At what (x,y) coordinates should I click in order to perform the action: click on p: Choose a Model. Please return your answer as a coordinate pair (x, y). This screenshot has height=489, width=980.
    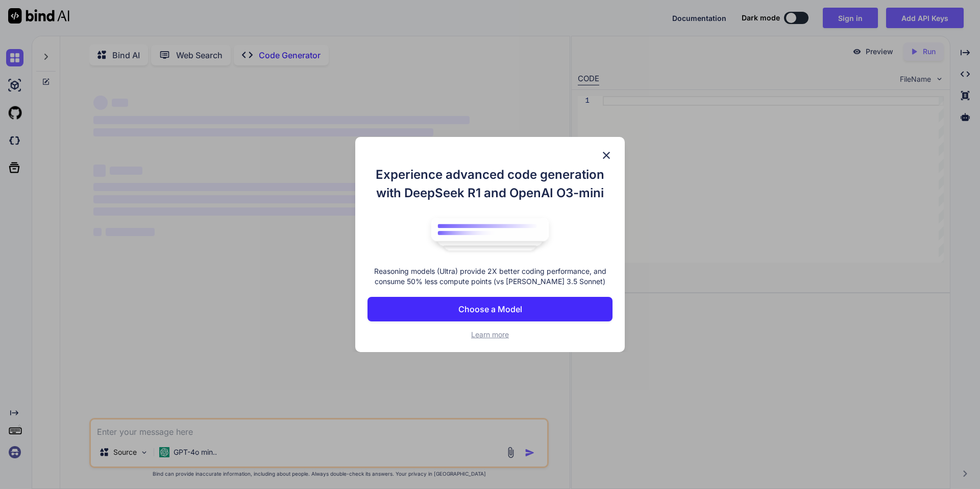
    Looking at the image, I should click on (490, 309).